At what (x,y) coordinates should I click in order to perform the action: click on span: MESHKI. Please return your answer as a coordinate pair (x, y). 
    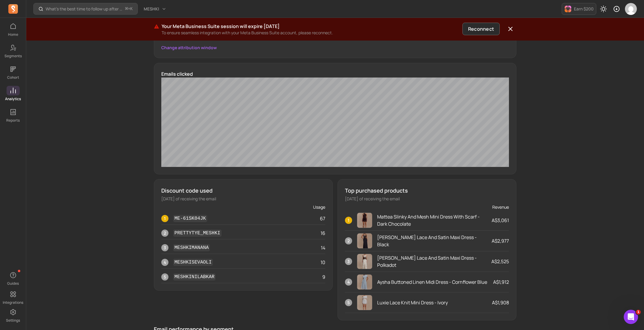
    Looking at the image, I should click on (152, 9).